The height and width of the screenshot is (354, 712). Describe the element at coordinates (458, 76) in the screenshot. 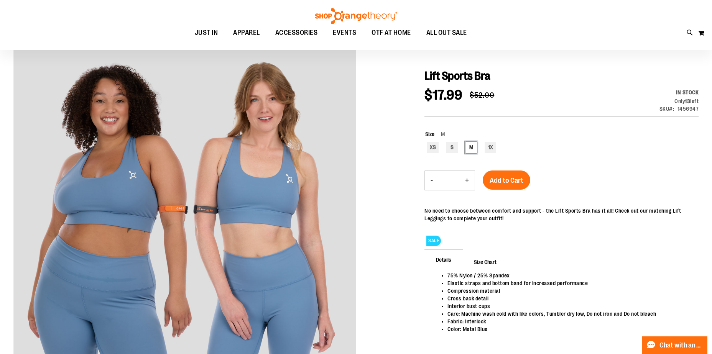

I see `span: Lift Sports Bra` at that location.